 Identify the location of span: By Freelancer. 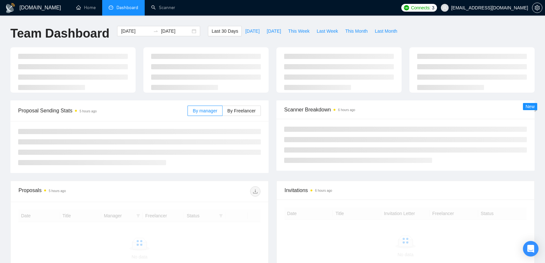
(241, 111).